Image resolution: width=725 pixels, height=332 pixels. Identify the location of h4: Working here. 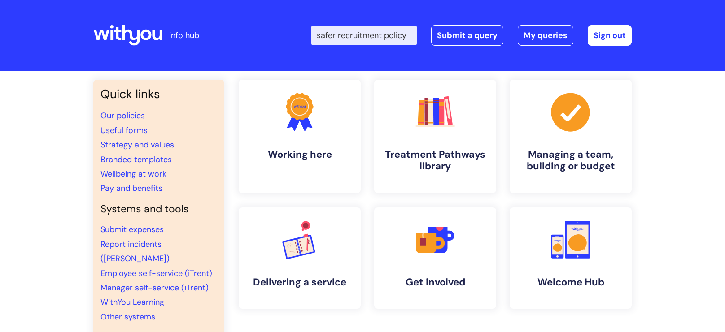
(299, 155).